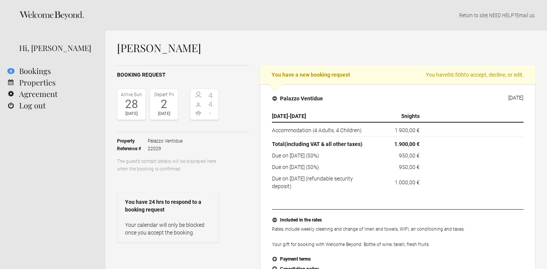 This screenshot has width=547, height=269. Describe the element at coordinates (168, 229) in the screenshot. I see `p: Your calendar will only be blocked once you accept the booking.` at that location.